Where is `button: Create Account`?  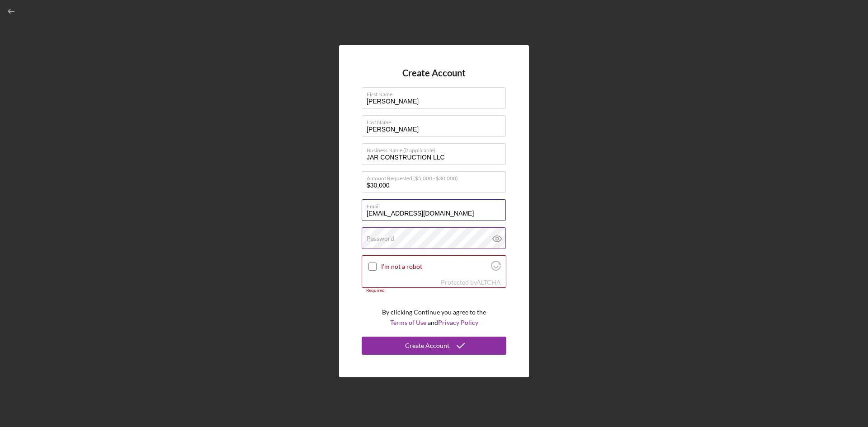
button: Create Account is located at coordinates (434, 346).